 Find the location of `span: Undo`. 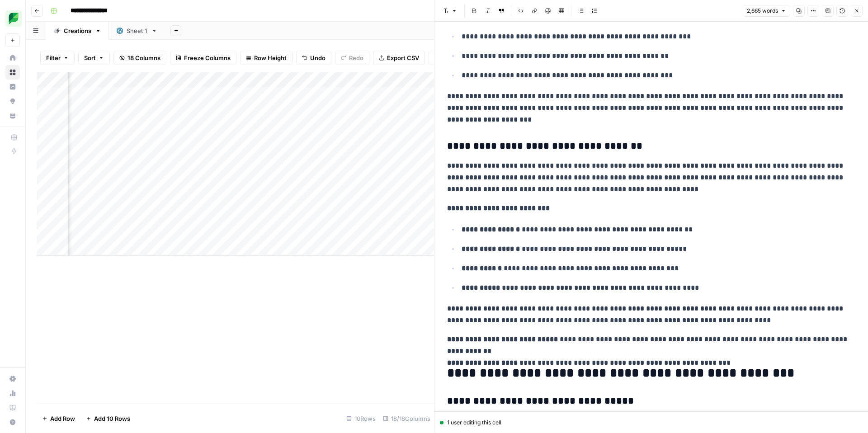

span: Undo is located at coordinates (318, 57).